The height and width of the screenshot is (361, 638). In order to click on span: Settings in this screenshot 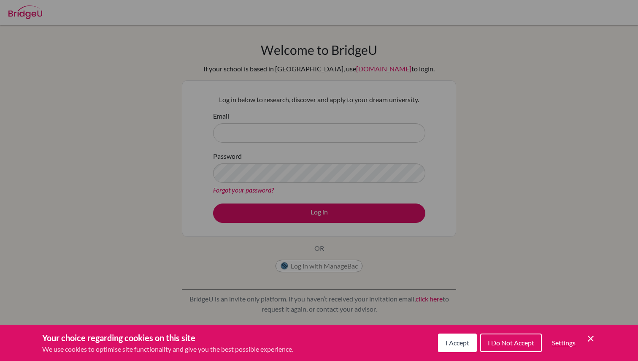, I will do `click(564, 342)`.